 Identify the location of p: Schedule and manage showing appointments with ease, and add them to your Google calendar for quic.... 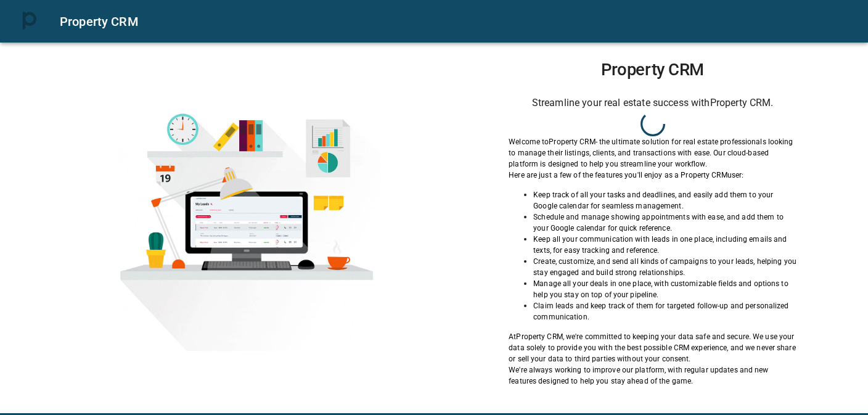
(665, 223).